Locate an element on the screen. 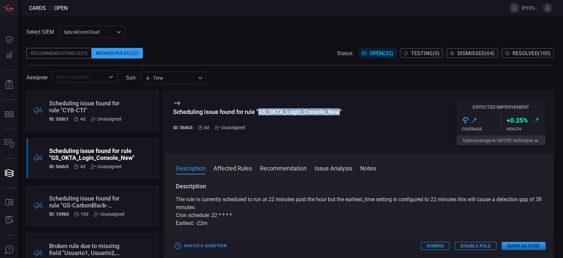 The width and height of the screenshot is (563, 258). button: Detections is located at coordinates (9, 55).